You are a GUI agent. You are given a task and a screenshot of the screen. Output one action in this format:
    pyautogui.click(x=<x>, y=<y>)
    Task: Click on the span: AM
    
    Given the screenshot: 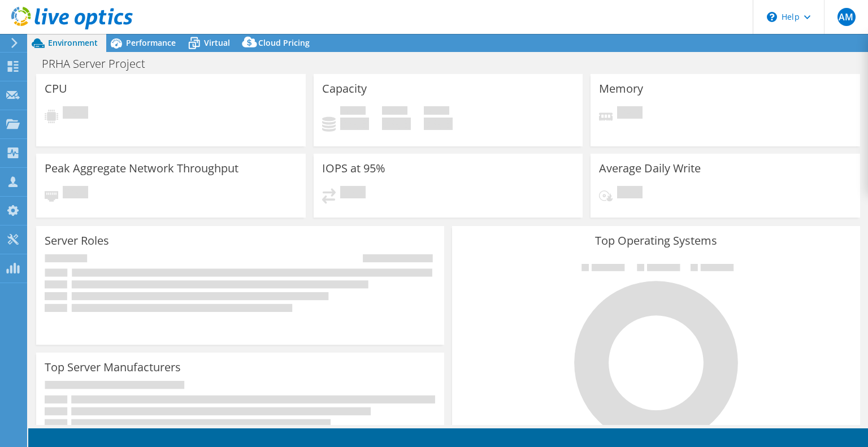 What is the action you would take?
    pyautogui.click(x=846, y=17)
    